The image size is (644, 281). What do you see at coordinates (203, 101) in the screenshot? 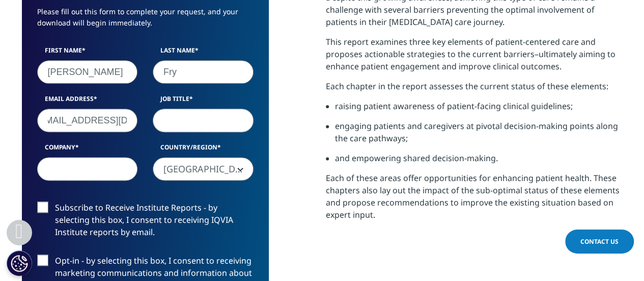
I see `label: Job Title` at bounding box center [203, 101].